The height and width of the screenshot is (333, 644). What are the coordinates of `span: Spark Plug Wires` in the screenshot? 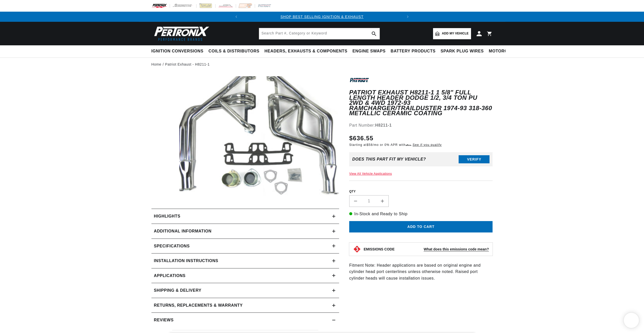 It's located at (463, 51).